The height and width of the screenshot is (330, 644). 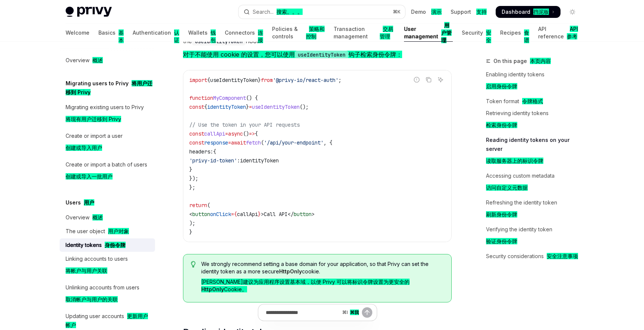 I want to click on span: onClick, so click(x=221, y=214).